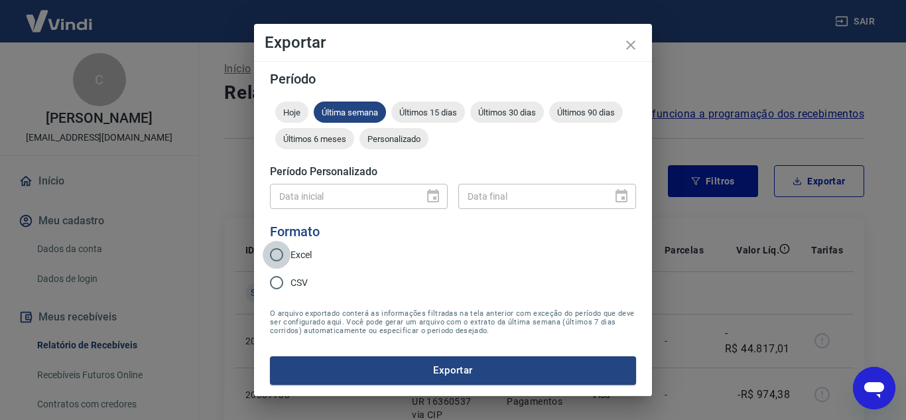  What do you see at coordinates (585, 112) in the screenshot?
I see `div: Últimos 90 dias` at bounding box center [585, 112].